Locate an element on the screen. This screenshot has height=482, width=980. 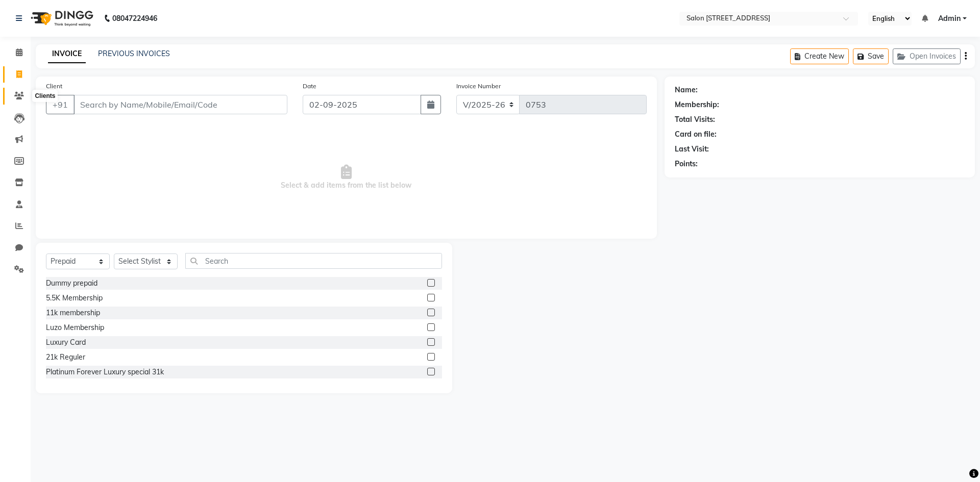
button: Create New is located at coordinates (819, 56).